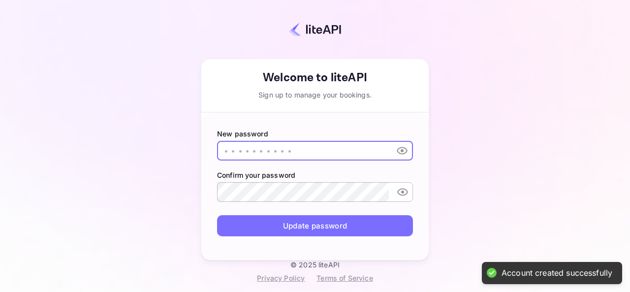 The width and height of the screenshot is (630, 292). Describe the element at coordinates (315, 264) in the screenshot. I see `p: © 2025 liteAPI` at that location.